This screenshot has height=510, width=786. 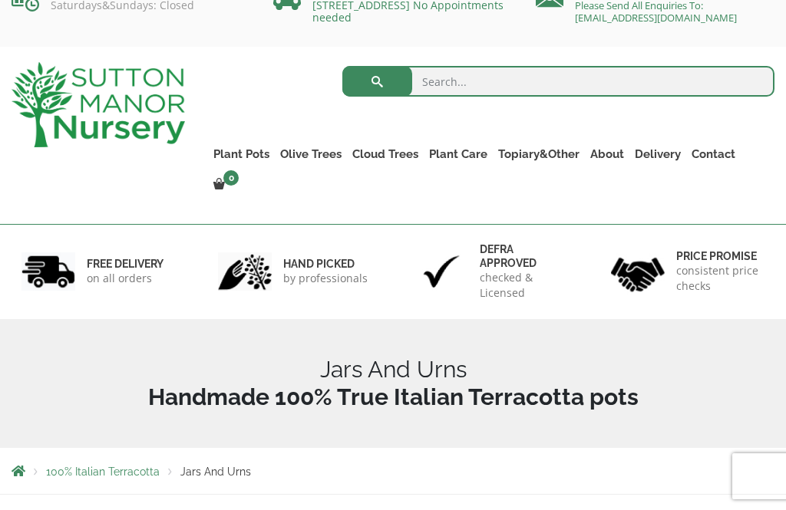 I want to click on p: by professionals, so click(x=325, y=278).